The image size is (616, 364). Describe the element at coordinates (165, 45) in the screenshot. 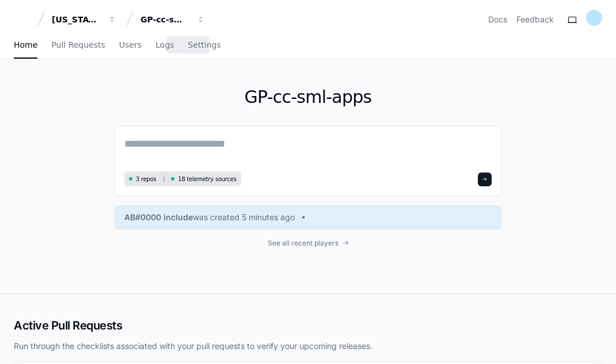

I see `span: Logs` at that location.